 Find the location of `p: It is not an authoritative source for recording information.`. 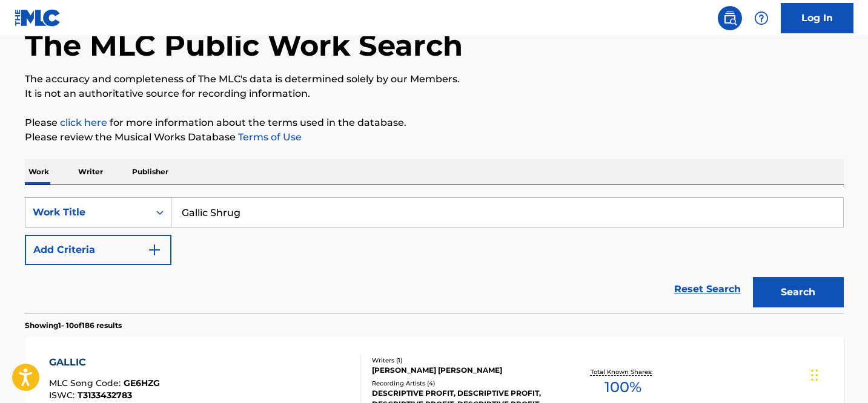

p: It is not an authoritative source for recording information. is located at coordinates (434, 94).